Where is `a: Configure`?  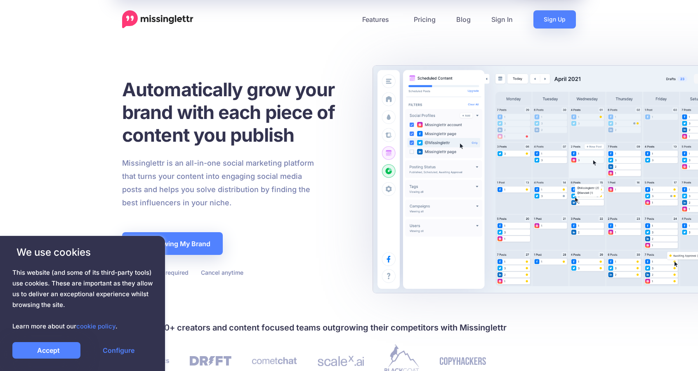
a: Configure is located at coordinates (118, 350).